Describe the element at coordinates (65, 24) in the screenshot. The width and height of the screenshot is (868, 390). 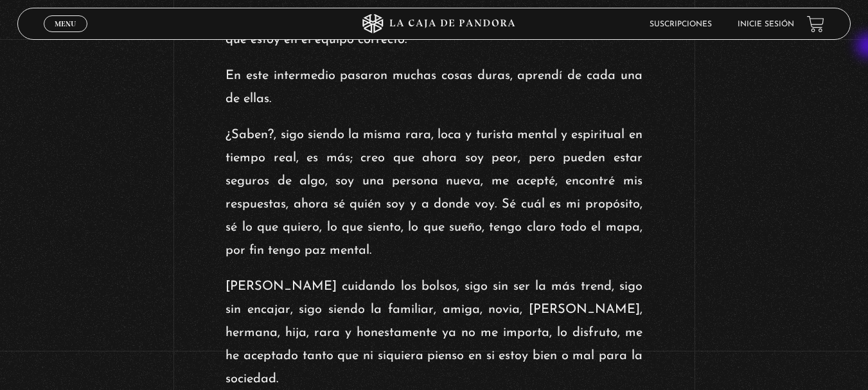
I see `span: Menu` at that location.